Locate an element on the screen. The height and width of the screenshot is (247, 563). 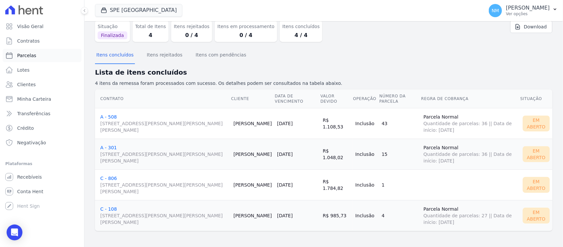
a: Parcelas is located at coordinates (42, 55).